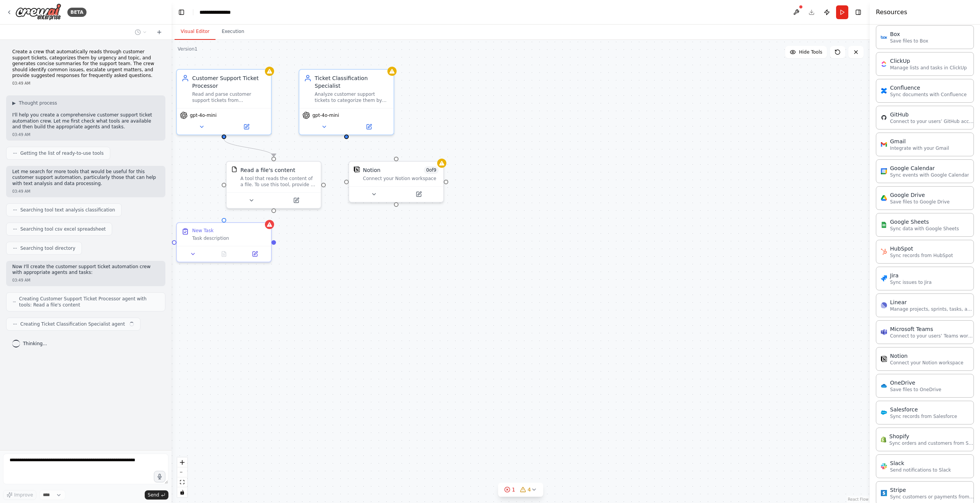 The height and width of the screenshot is (503, 980). I want to click on p: Save files to Google Drive, so click(920, 201).